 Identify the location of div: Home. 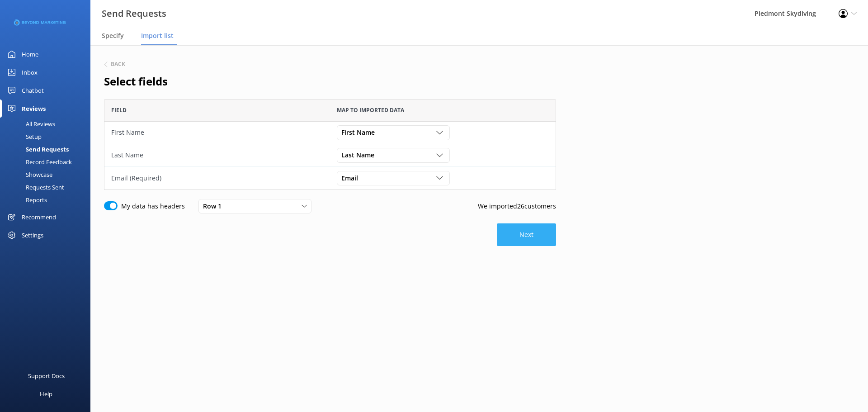
(30, 54).